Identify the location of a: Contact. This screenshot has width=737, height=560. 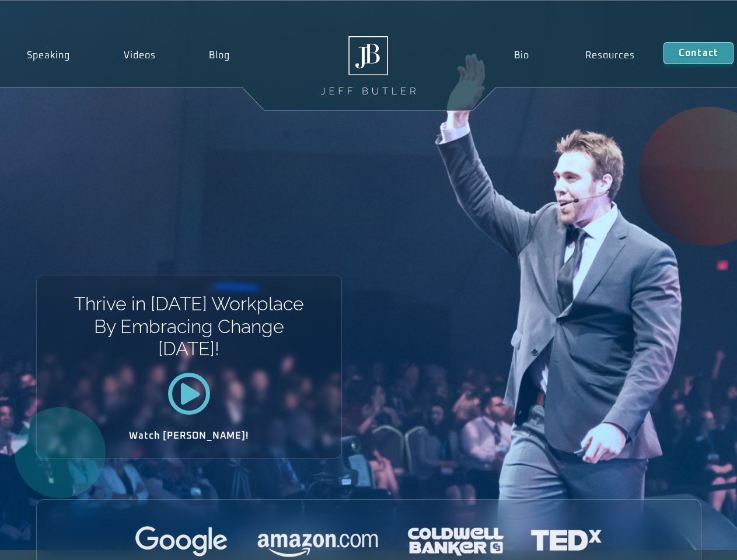
(699, 53).